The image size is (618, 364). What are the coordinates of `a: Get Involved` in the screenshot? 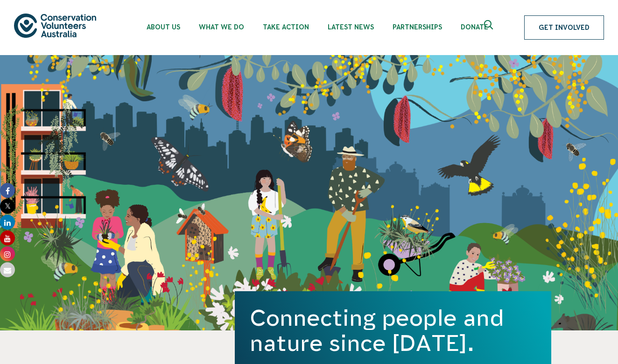 It's located at (564, 28).